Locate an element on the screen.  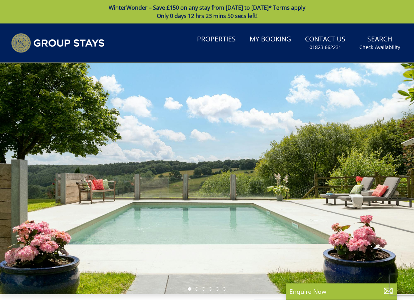
a: Properties is located at coordinates (216, 39).